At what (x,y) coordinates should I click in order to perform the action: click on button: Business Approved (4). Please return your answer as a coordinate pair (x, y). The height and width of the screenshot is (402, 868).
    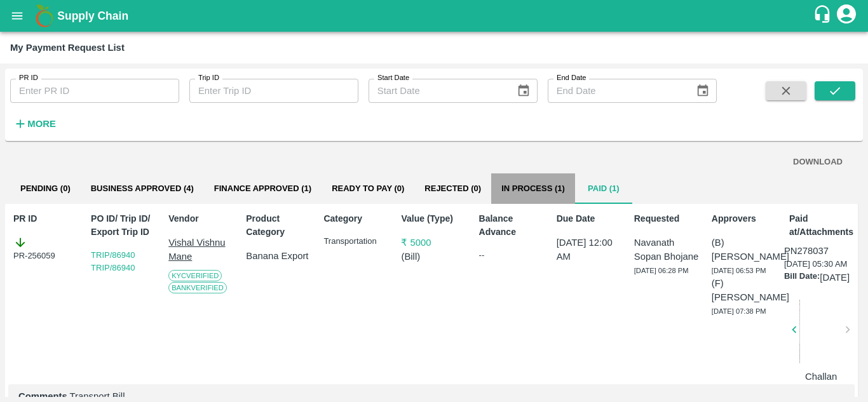
    Looking at the image, I should click on (143, 189).